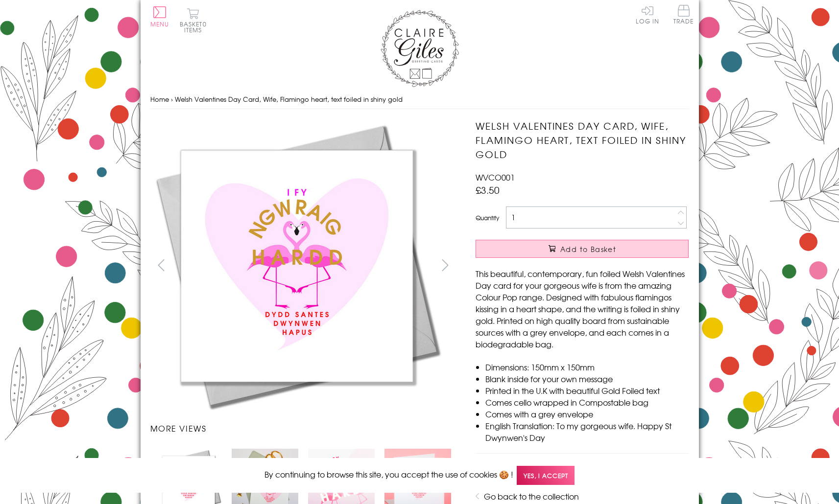 This screenshot has height=504, width=839. Describe the element at coordinates (303, 428) in the screenshot. I see `h3: More views` at that location.